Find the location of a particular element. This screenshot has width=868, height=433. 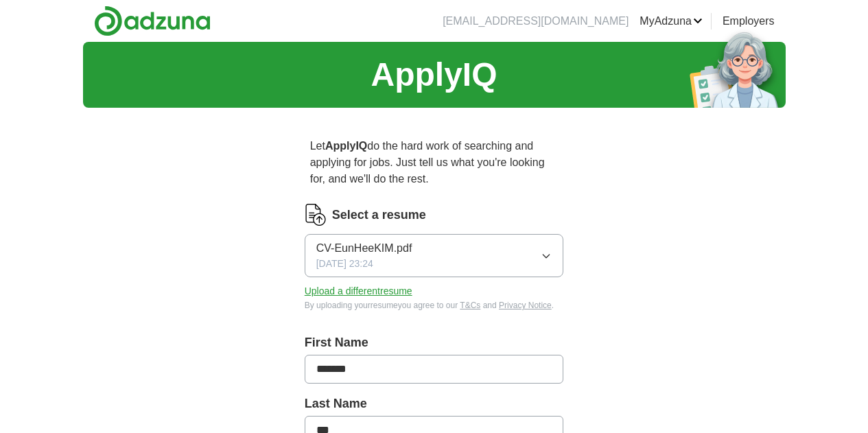

a: T&Cs is located at coordinates (470, 305).